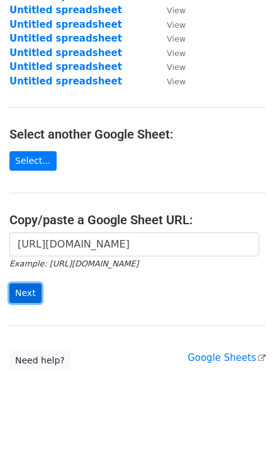  What do you see at coordinates (134, 245) in the screenshot?
I see `input: Paste your Google Sheet URL here` at bounding box center [134, 245].